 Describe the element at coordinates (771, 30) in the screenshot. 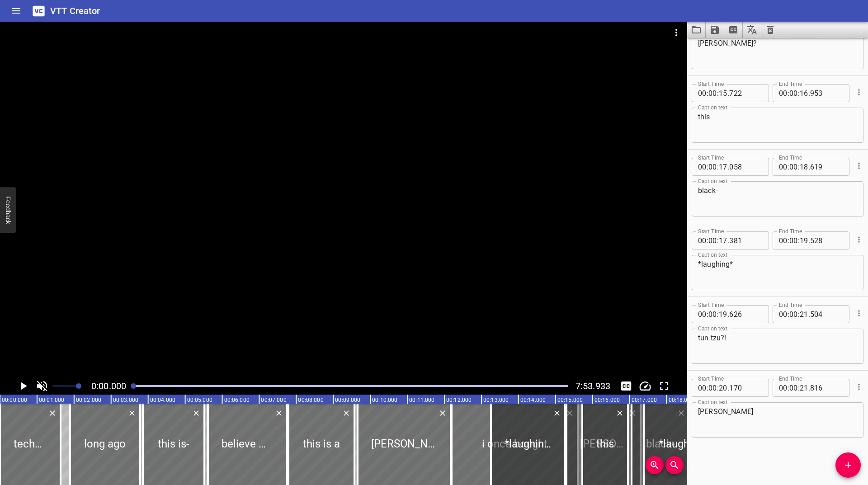

I see `button: Clear captions` at that location.